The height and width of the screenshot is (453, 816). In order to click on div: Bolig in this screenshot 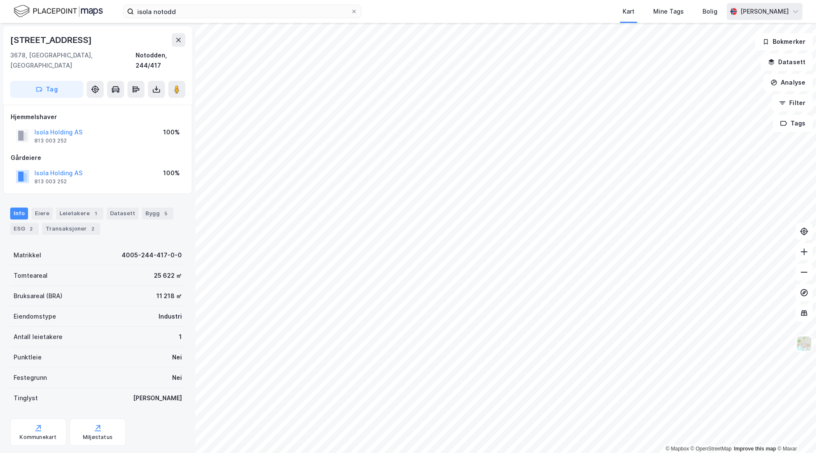, I will do `click(710, 11)`.